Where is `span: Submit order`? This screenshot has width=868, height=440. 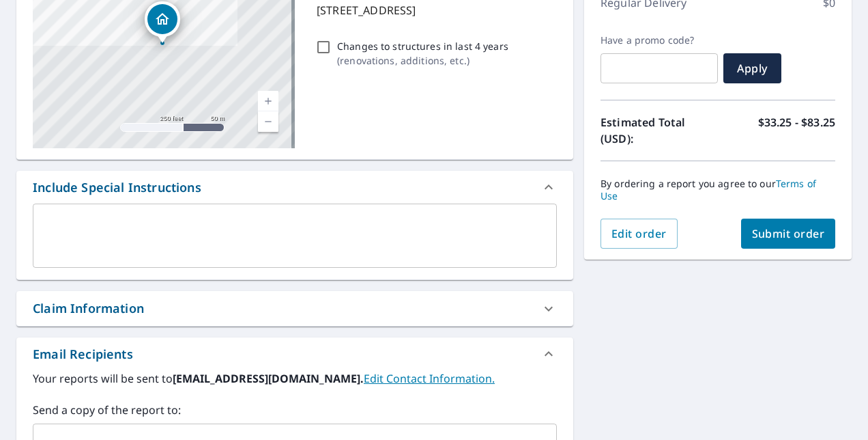
span: Submit order is located at coordinates (789, 234).